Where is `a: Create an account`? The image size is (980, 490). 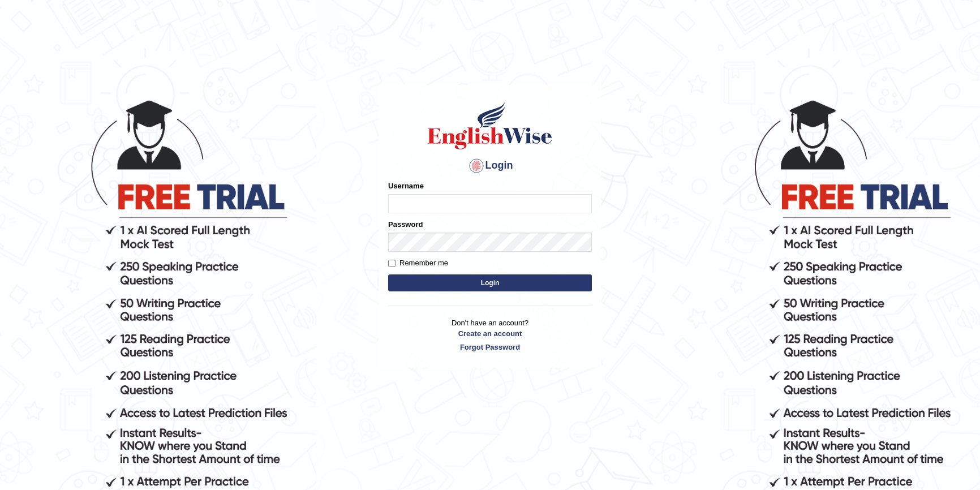 a: Create an account is located at coordinates (490, 333).